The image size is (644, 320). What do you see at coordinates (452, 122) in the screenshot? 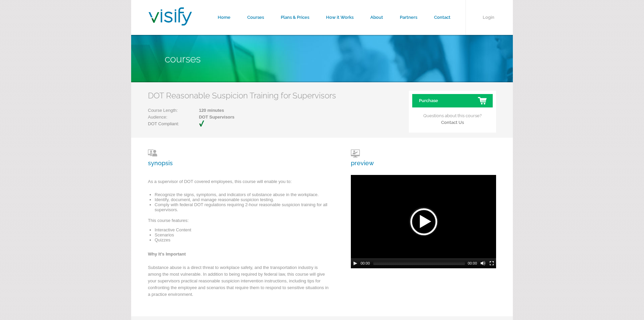
I see `a: Contact Us` at bounding box center [452, 122].